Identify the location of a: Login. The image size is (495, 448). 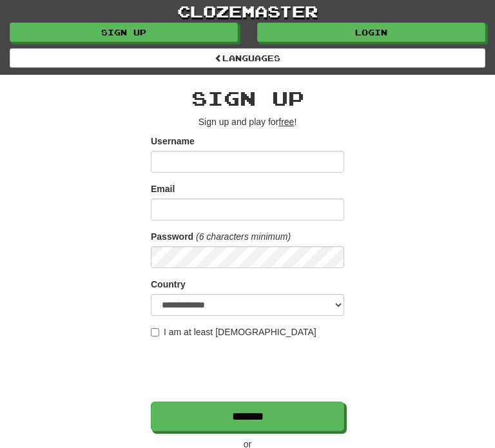
(371, 32).